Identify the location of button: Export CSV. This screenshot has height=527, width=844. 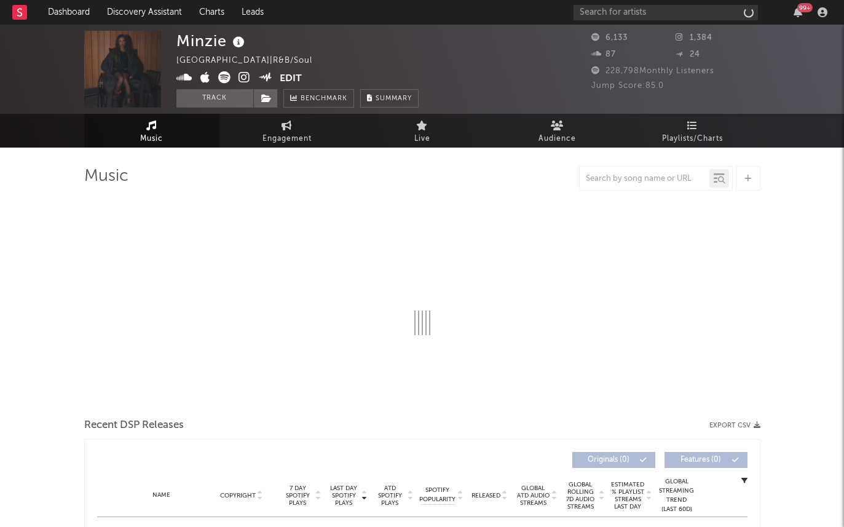
(735, 426).